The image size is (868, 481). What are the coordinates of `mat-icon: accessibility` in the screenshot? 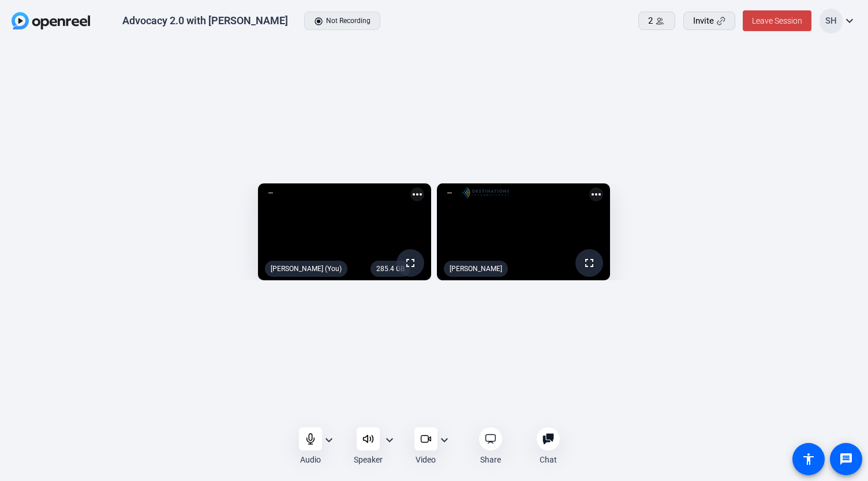 It's located at (808, 459).